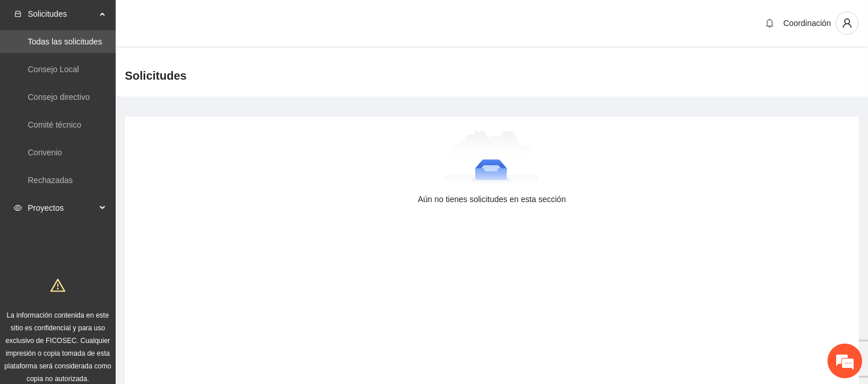 The image size is (868, 384). I want to click on span: Proyectos, so click(62, 208).